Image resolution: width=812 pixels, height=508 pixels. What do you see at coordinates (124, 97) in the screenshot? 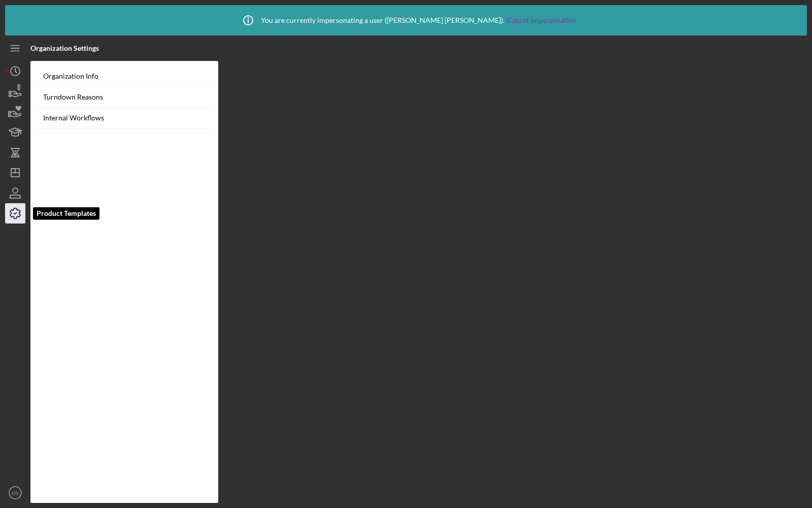
I see `a: Turndown Reasons` at bounding box center [124, 97].